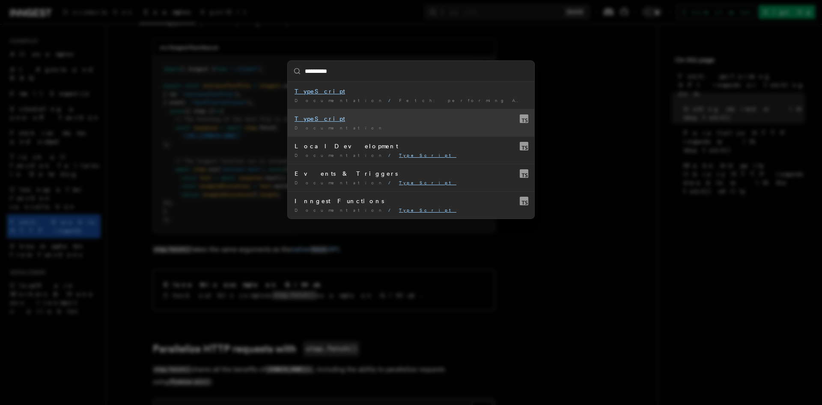 Image resolution: width=822 pixels, height=405 pixels. I want to click on div: Inngest Functions, so click(411, 201).